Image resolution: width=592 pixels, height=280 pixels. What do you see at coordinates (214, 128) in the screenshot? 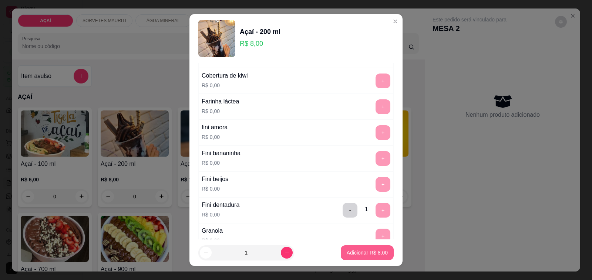
I see `div: fini amora` at bounding box center [214, 128].